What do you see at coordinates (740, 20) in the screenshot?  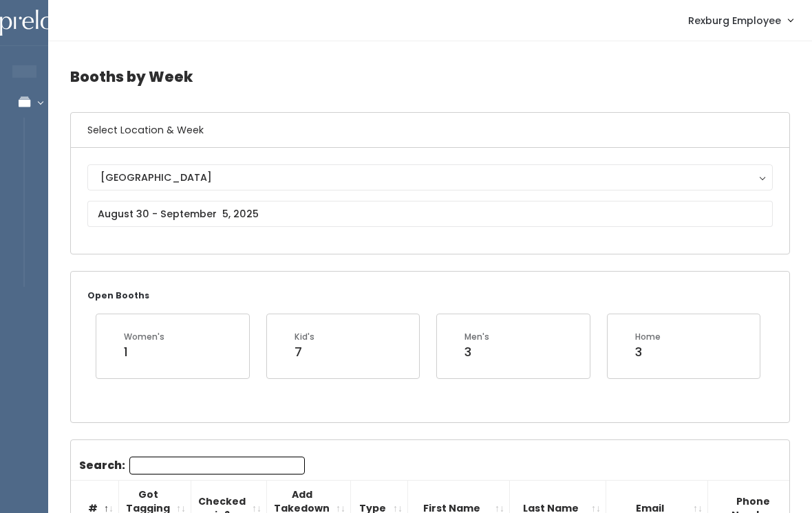 I see `a: Rexburg Employee` at bounding box center [740, 20].